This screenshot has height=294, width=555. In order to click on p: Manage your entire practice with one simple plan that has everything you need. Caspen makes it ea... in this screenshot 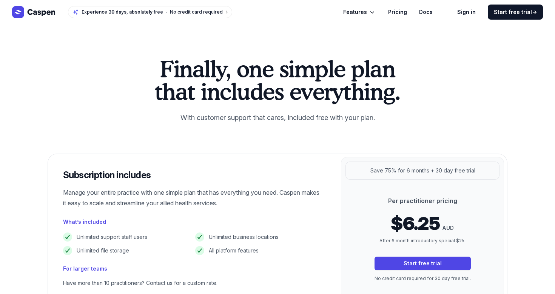, I will do `click(193, 198)`.